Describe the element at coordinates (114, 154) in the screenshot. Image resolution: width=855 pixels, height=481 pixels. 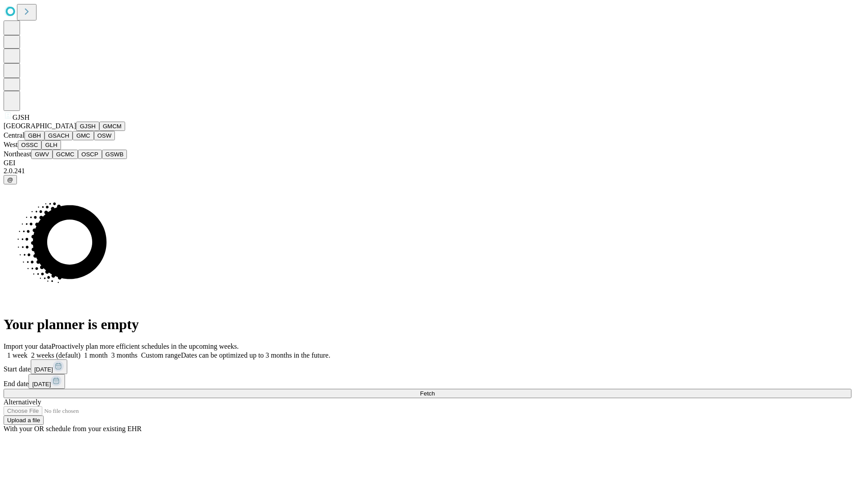
I see `button: GSWB` at that location.